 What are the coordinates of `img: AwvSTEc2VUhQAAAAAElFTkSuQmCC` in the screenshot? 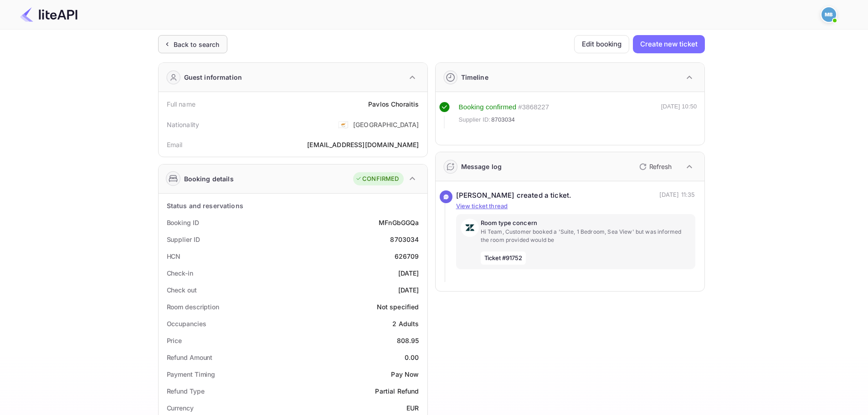 It's located at (470, 228).